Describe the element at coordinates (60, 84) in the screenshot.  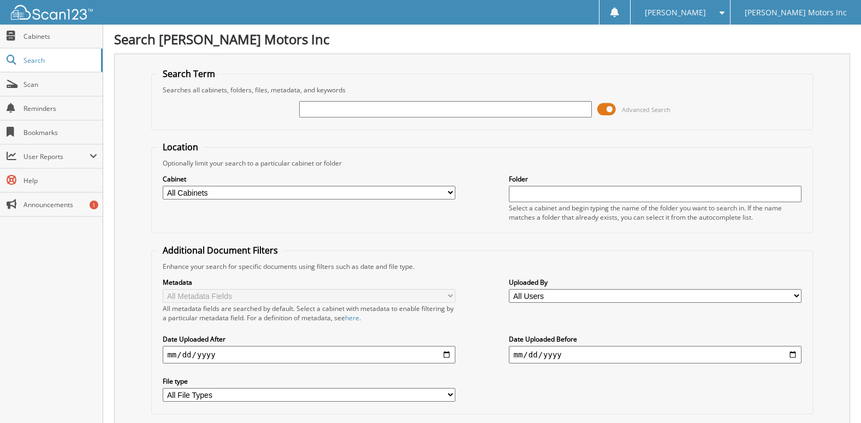
I see `span: Scan` at that location.